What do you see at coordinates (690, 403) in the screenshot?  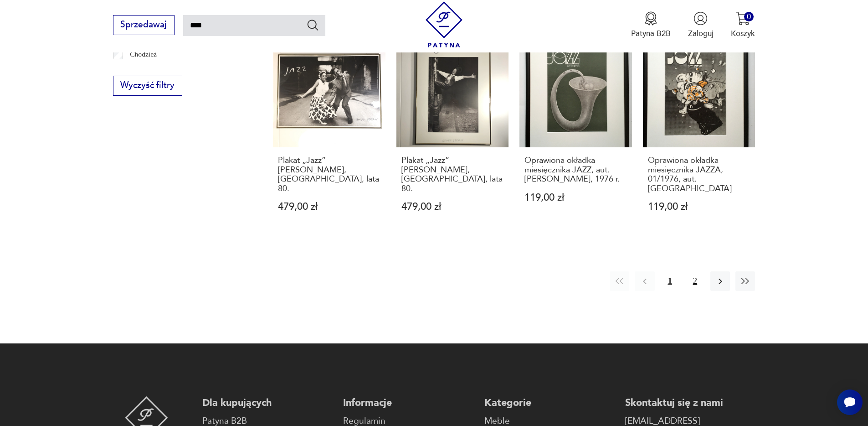 I see `p: Skontaktuj się z nami` at bounding box center [690, 403].